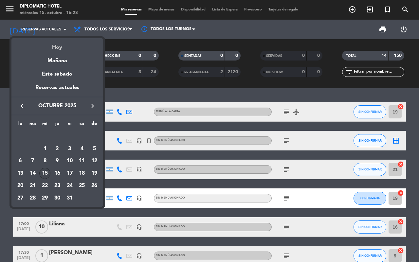  What do you see at coordinates (70, 198) in the screenshot?
I see `td: 31 de octubre de 2025` at bounding box center [70, 198].